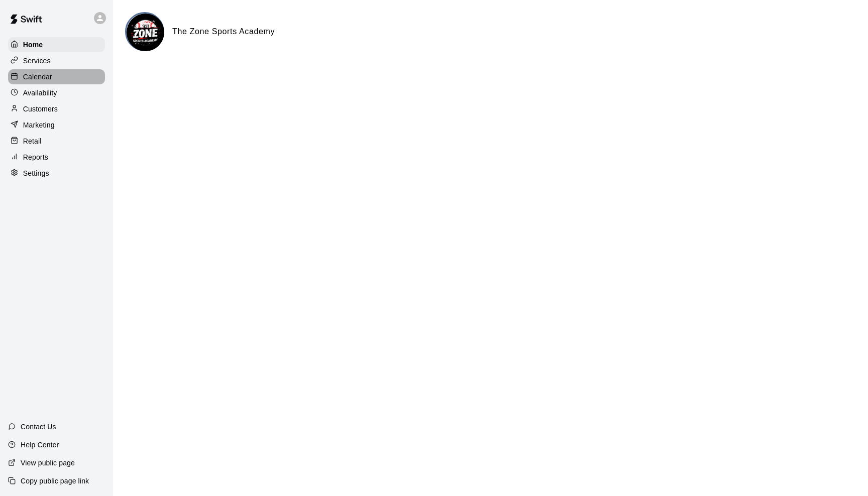  I want to click on p: View public page, so click(48, 463).